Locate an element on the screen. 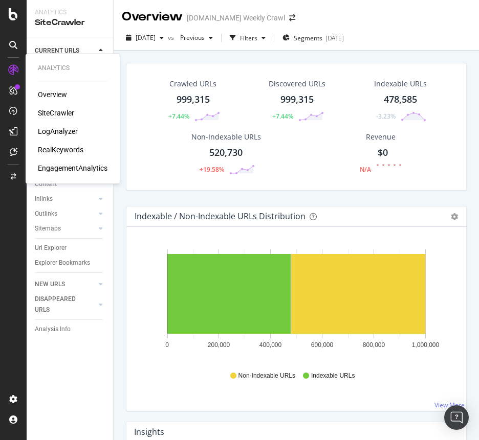  div: arrow-right-arrow-left is located at coordinates (292, 18).